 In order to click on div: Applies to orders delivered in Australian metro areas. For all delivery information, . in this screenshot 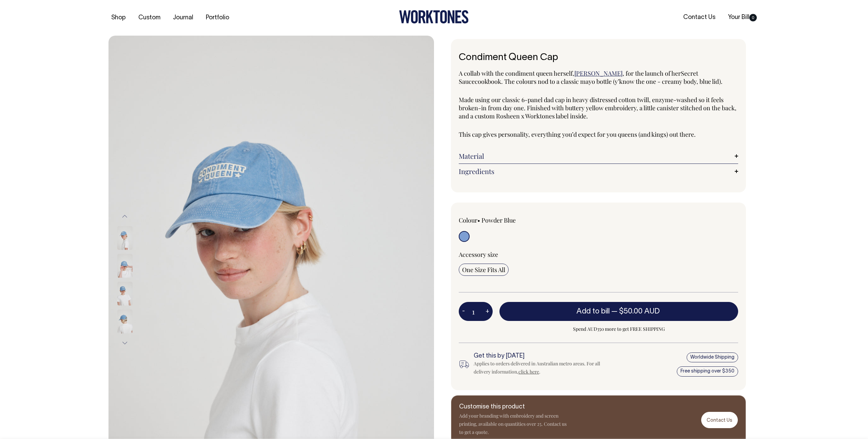, I will do `click(542, 368)`.